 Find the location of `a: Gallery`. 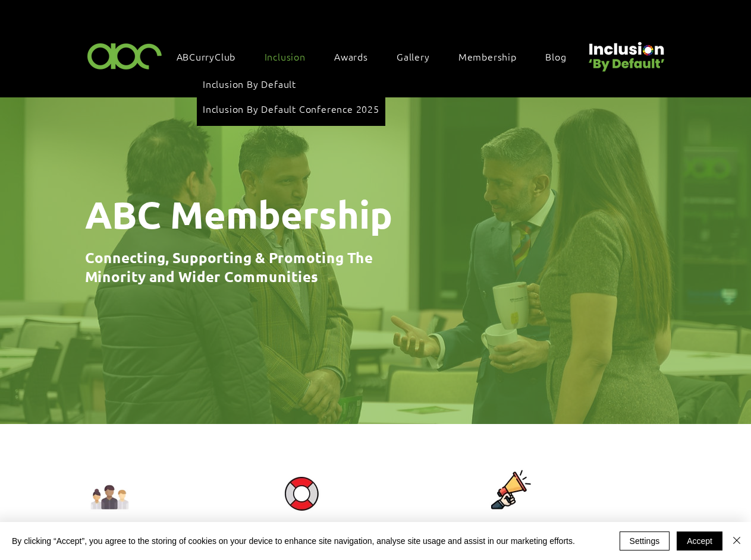

a: Gallery is located at coordinates (419, 57).